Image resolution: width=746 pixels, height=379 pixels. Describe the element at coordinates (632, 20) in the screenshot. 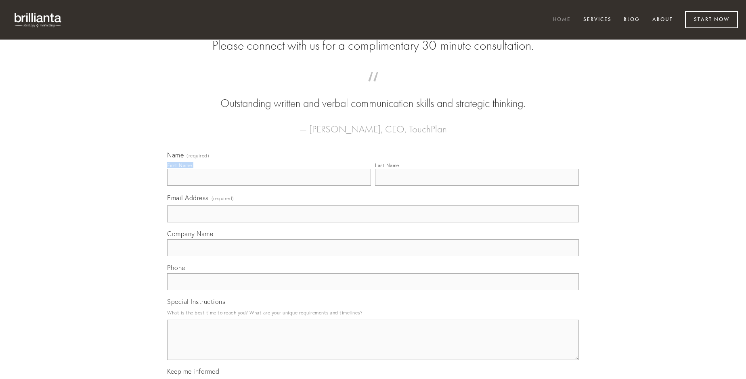

I see `a: Blog` at that location.